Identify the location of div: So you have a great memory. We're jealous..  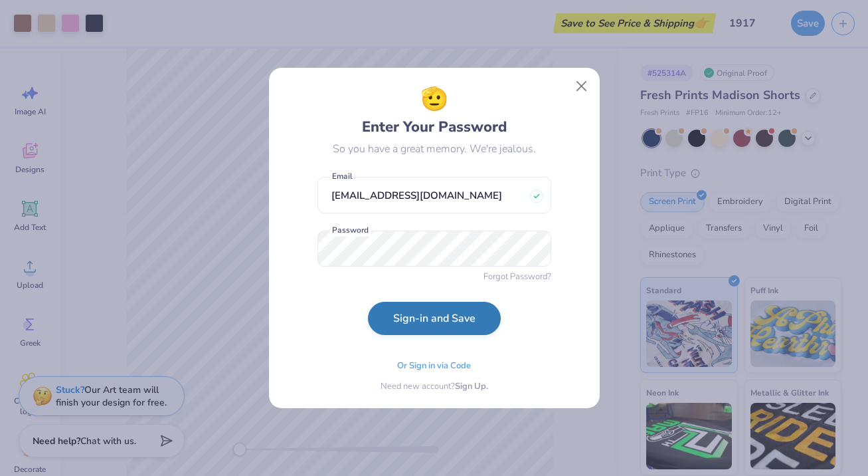
(434, 149).